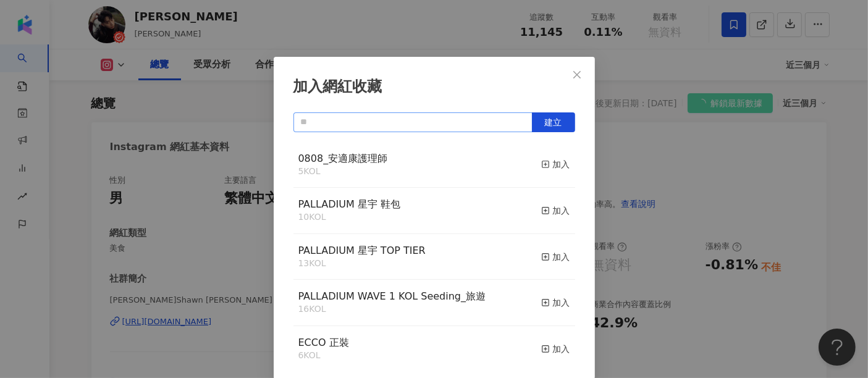 This screenshot has width=868, height=378. I want to click on span: PALLADIUM 星宇 鞋包, so click(349, 204).